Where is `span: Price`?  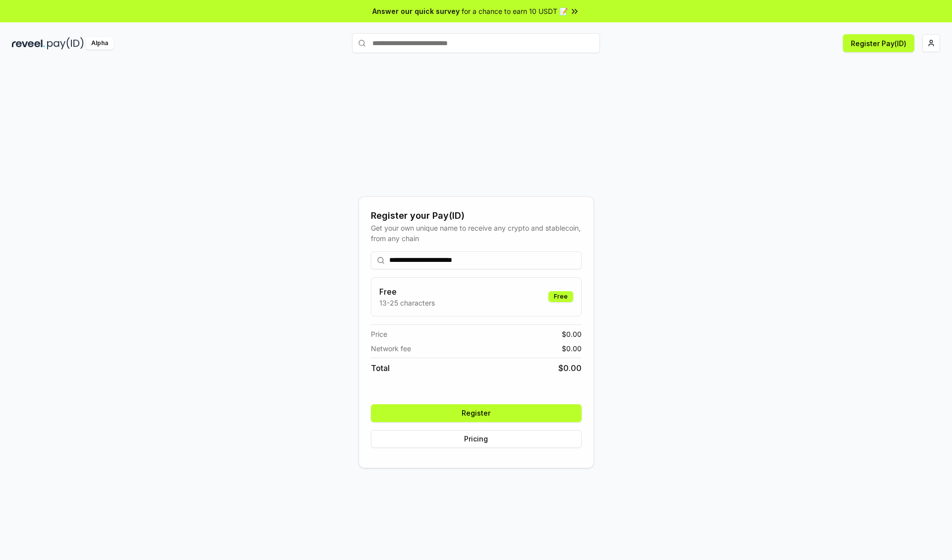
span: Price is located at coordinates (379, 334).